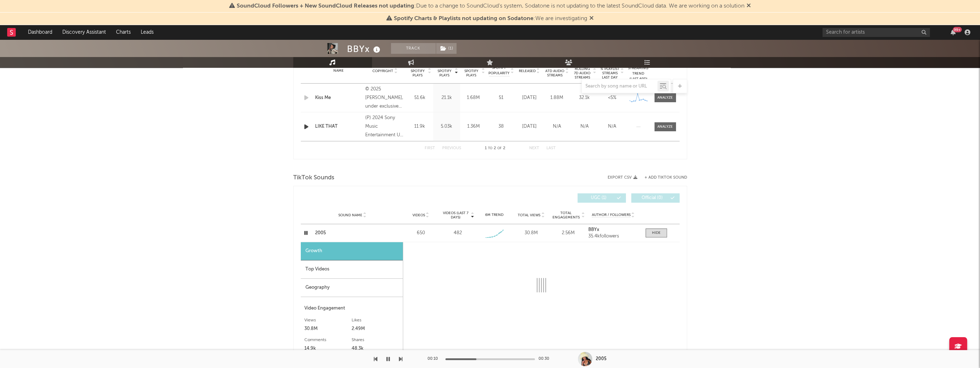 This screenshot has width=980, height=368. What do you see at coordinates (610, 71) in the screenshot?
I see `span: Estimated % Playlist Streams Last Day` at bounding box center [610, 71].